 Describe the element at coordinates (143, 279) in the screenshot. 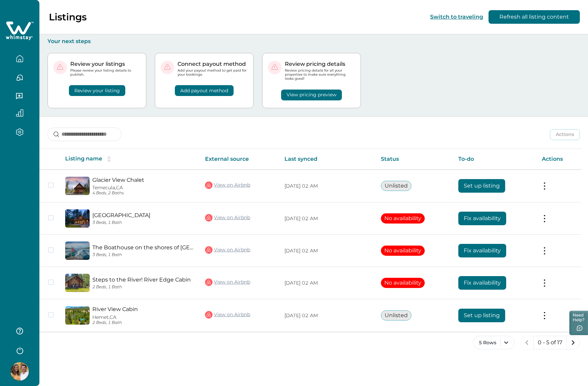

I see `a: Steps to the River! River Edge Cabin` at that location.